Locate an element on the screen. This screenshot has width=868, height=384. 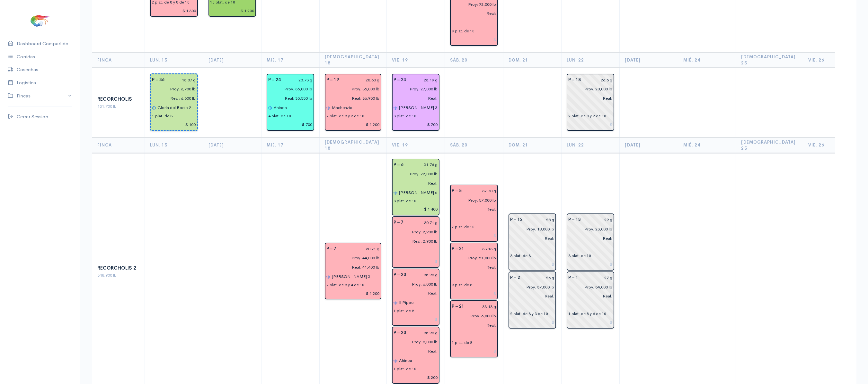
div: 7 plat. de 10 is located at coordinates (463, 228).